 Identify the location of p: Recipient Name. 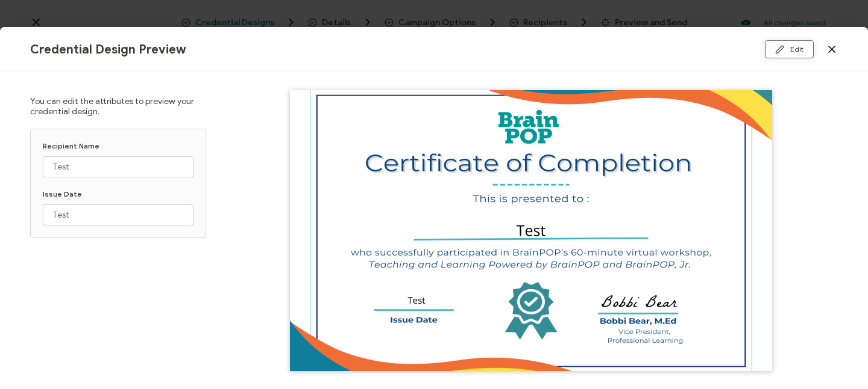
(119, 146).